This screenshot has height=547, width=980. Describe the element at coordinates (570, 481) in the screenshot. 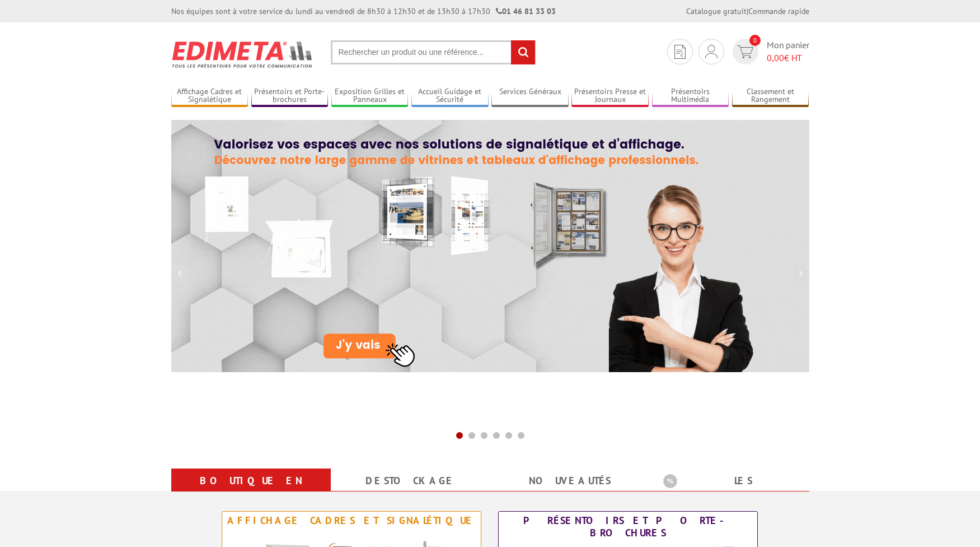

I see `a: nouveautés` at that location.